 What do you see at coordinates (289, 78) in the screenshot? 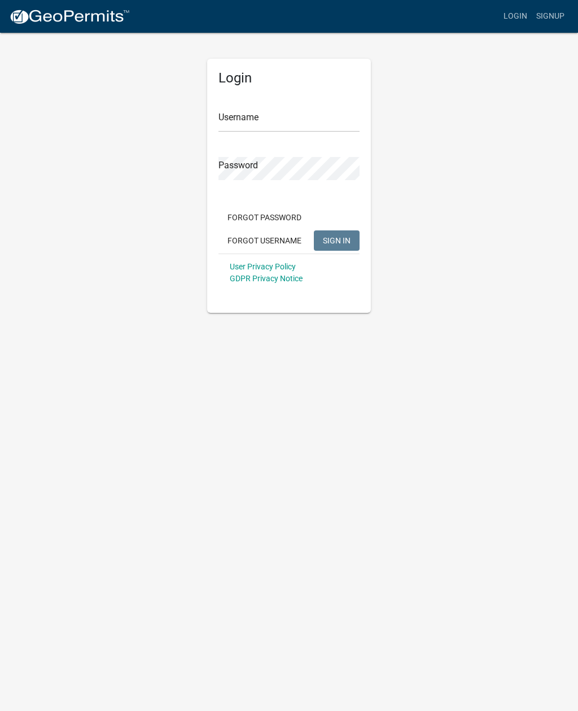
I see `h5: Login` at bounding box center [289, 78].